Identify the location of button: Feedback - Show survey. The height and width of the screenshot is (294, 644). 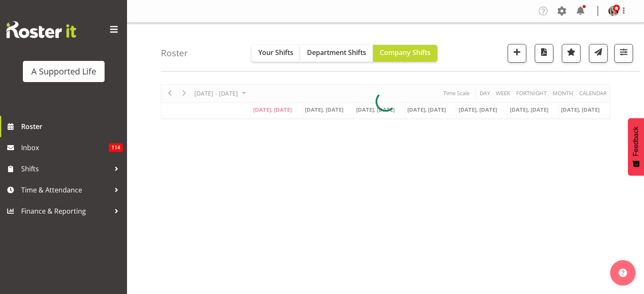
(636, 147).